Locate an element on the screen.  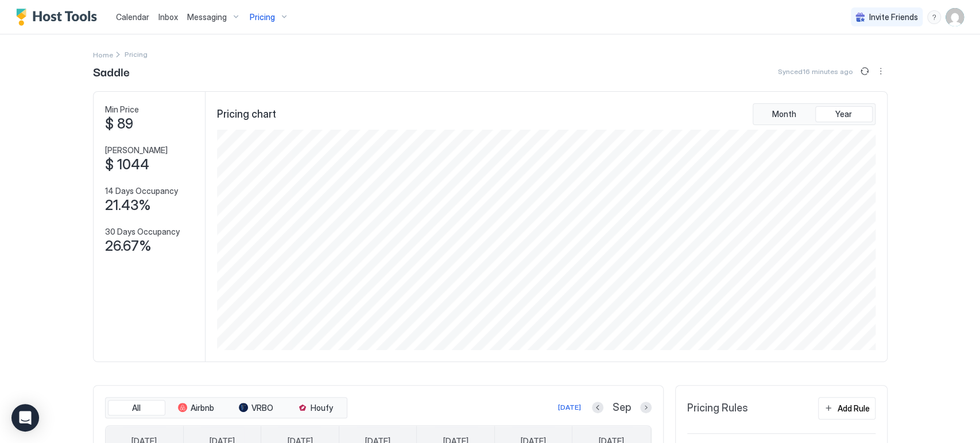
span: $ 89 is located at coordinates (118, 124).